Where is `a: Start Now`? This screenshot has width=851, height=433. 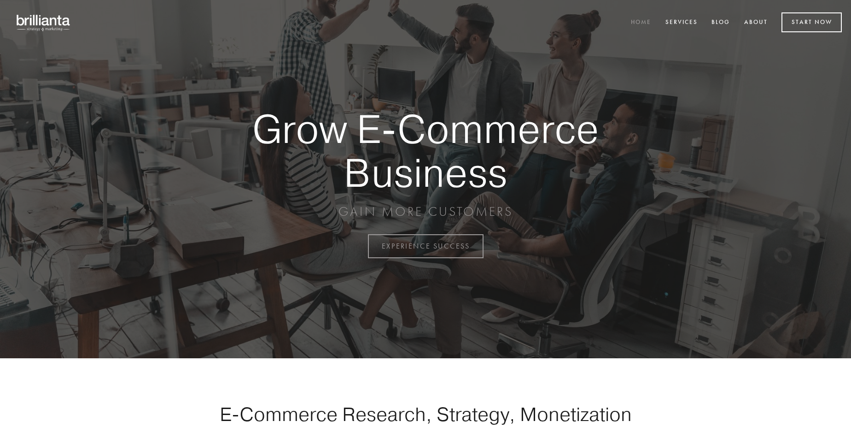
a: Start Now is located at coordinates (812, 22).